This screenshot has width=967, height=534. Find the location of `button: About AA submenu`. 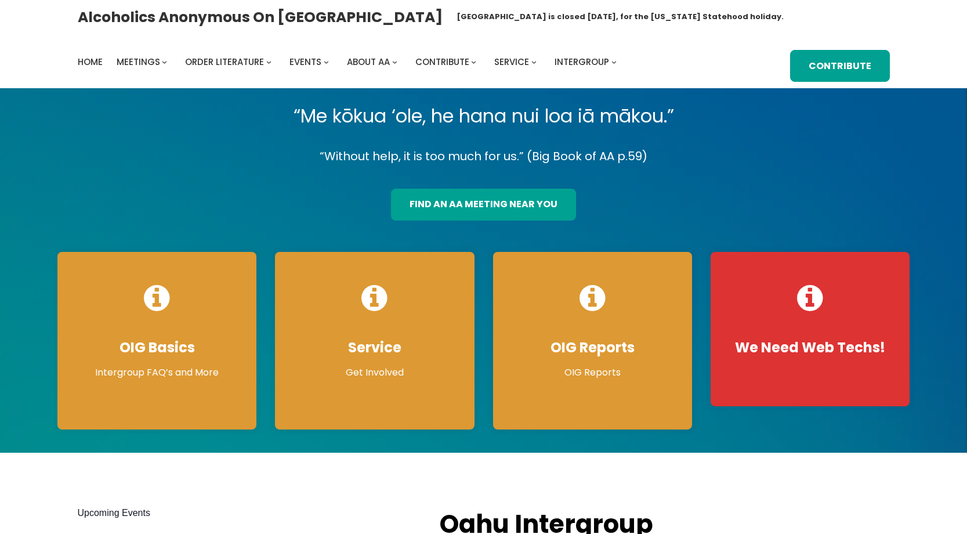

button: About AA submenu is located at coordinates (395, 62).